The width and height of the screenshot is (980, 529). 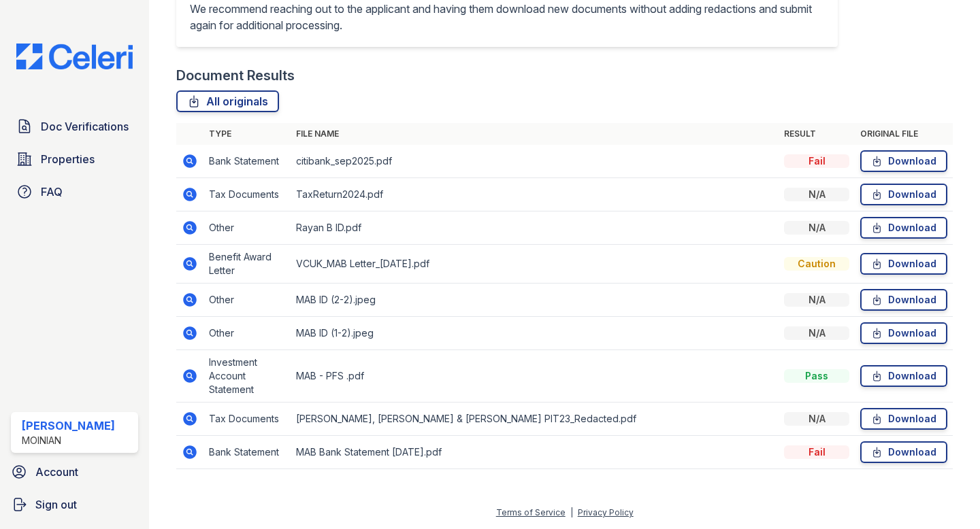 I want to click on img: CE_Logo_Blue-a8612792a0a2168367f1c8372b55b34899dd931a85d93a1a3d3e32e68fde9ad4.png, so click(x=74, y=57).